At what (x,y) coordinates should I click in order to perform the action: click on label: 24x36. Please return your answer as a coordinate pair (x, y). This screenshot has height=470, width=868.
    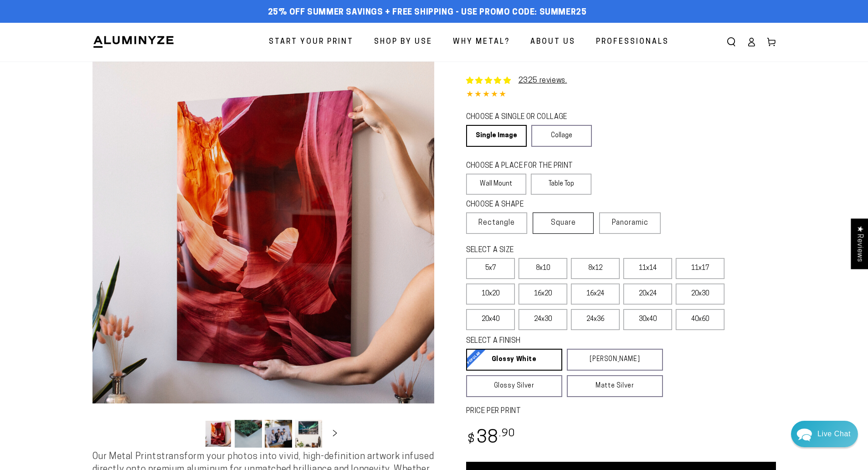
    Looking at the image, I should click on (595, 320).